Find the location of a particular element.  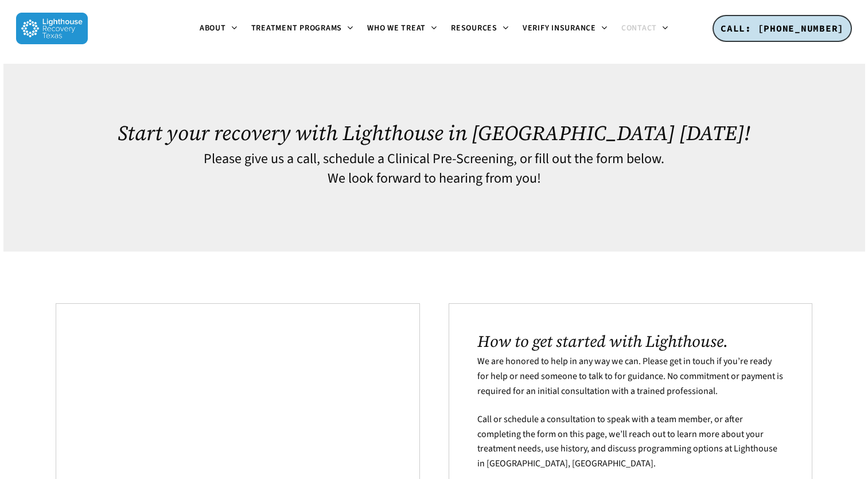

a: Treatment Programs is located at coordinates (303, 28).